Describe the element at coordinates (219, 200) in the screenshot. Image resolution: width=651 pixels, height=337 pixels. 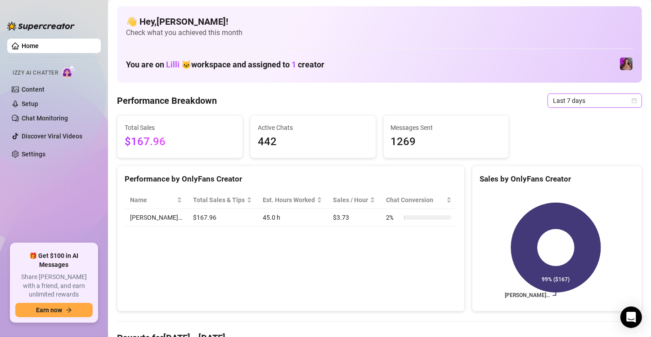
I see `span: Total Sales & Tips` at that location.